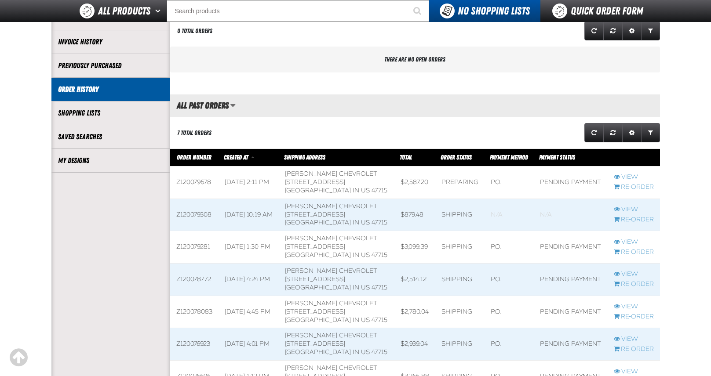 This screenshot has height=376, width=711. I want to click on h2: All Past Orders, so click(199, 106).